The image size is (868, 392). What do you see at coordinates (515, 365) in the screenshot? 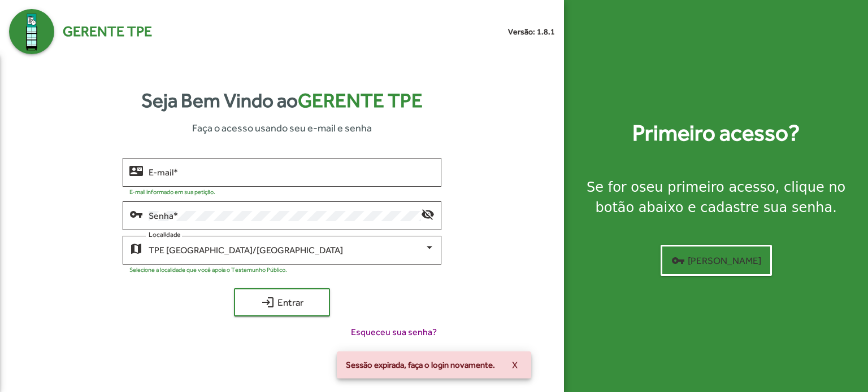
I see `button: X` at bounding box center [515, 365].